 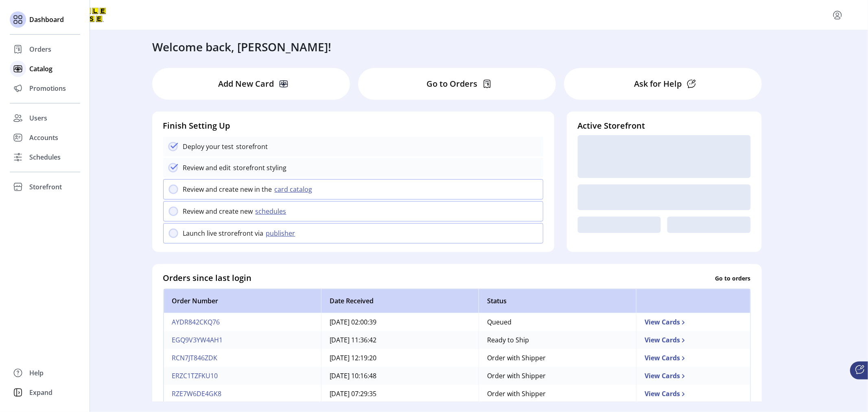 What do you see at coordinates (399, 301) in the screenshot?
I see `th: Date Received` at bounding box center [399, 301].